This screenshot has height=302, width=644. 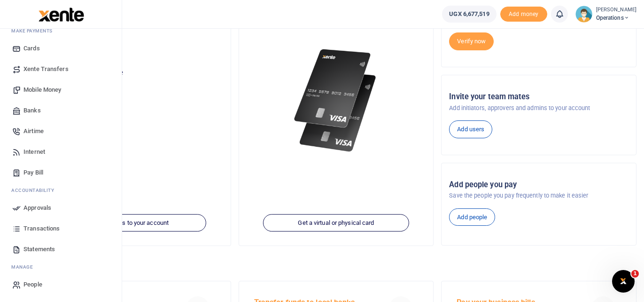 I want to click on a: Add users, so click(x=471, y=129).